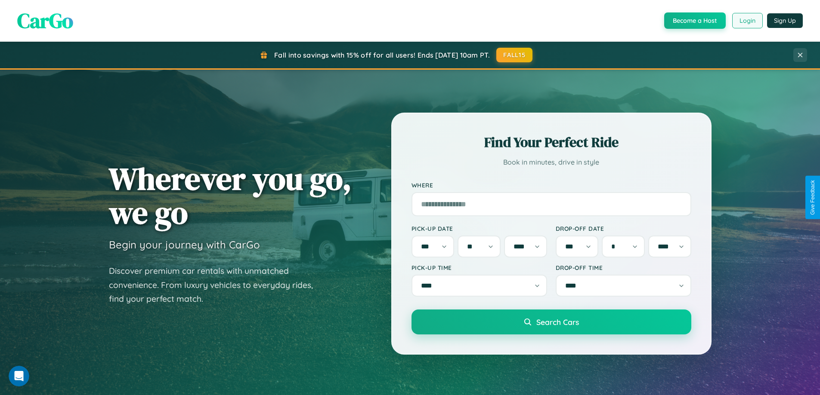 Image resolution: width=820 pixels, height=395 pixels. I want to click on label: Pick-up Date, so click(479, 228).